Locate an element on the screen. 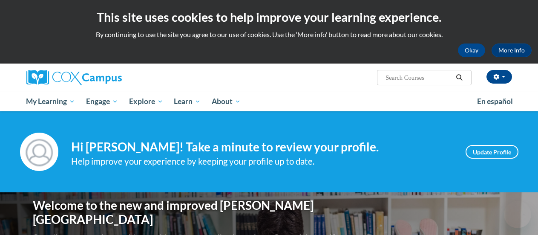 The width and height of the screenshot is (538, 235). input: Search Courses is located at coordinates (419, 78).